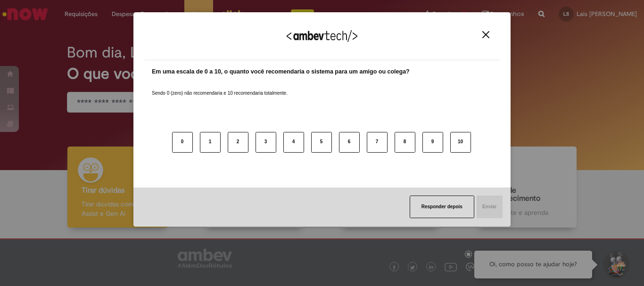  I want to click on img: Close, so click(485, 35).